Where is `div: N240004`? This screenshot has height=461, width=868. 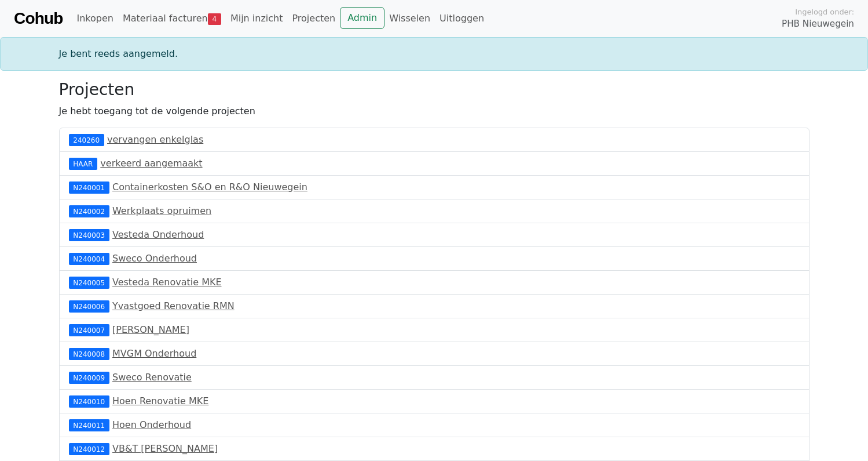
div: N240004 is located at coordinates (89, 259).